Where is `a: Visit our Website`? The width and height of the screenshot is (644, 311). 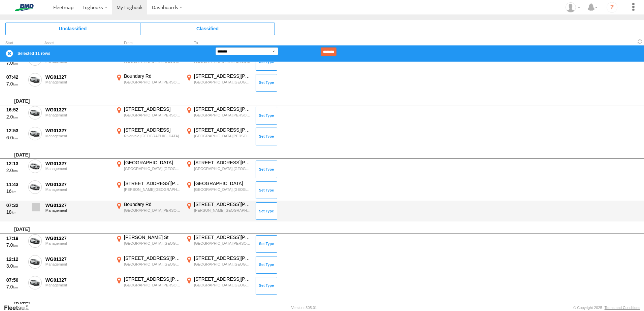
a: Visit our Website is located at coordinates (19, 308).